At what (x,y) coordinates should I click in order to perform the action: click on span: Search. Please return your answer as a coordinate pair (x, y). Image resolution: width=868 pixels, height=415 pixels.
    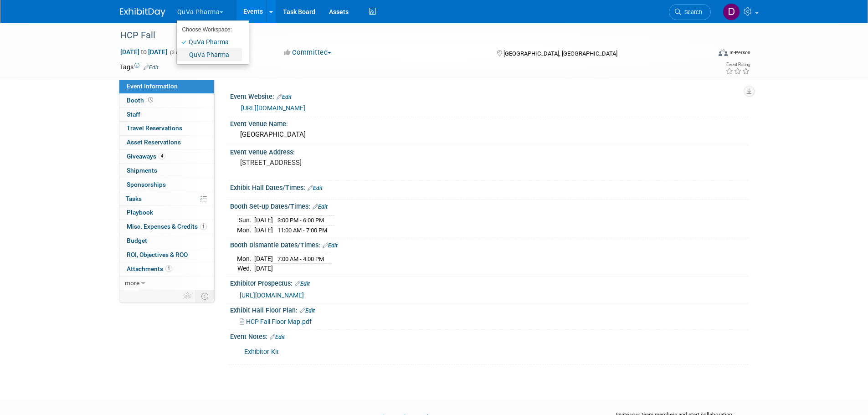
    Looking at the image, I should click on (692, 12).